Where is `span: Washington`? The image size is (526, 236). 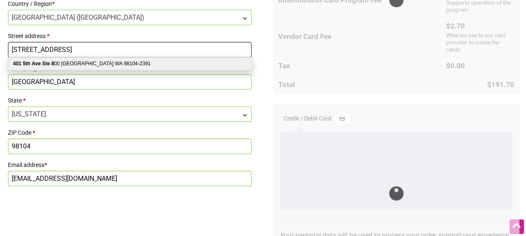
span: Washington is located at coordinates (130, 114).